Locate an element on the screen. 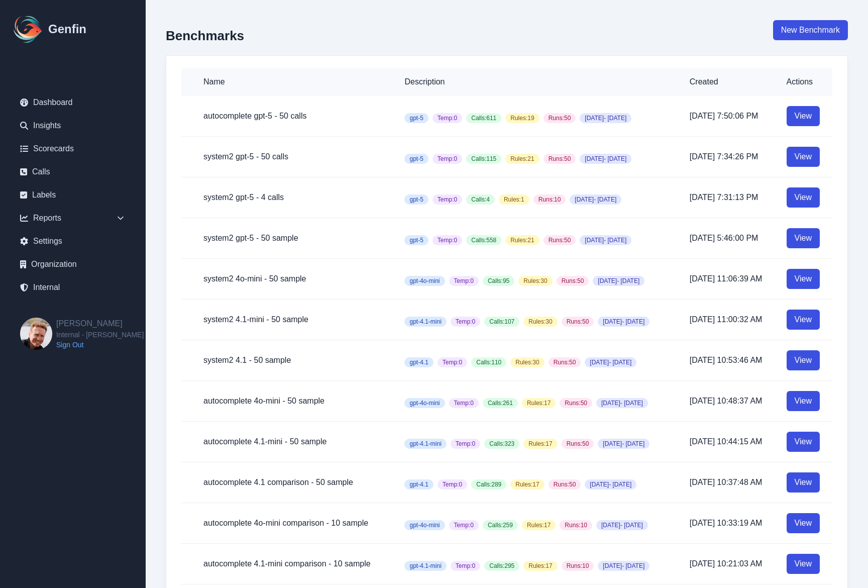  h5: autocomplete 4.1-mini comparison - 10 sample is located at coordinates (296, 564).